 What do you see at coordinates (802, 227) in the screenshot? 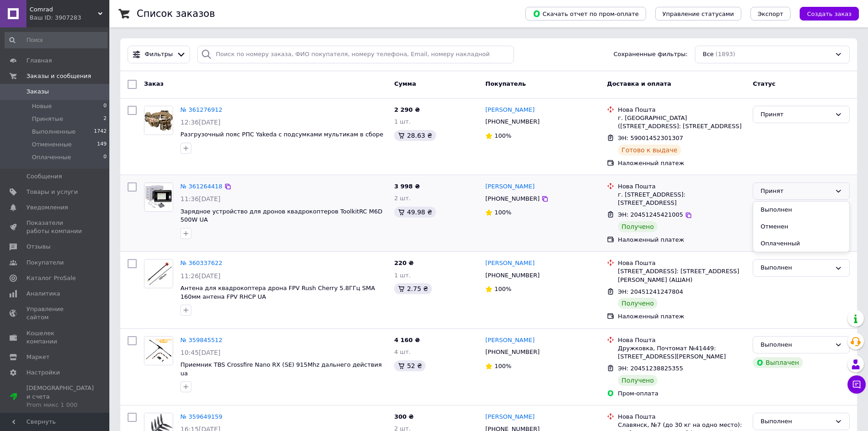
I see `li: Отменен` at bounding box center [802, 227].